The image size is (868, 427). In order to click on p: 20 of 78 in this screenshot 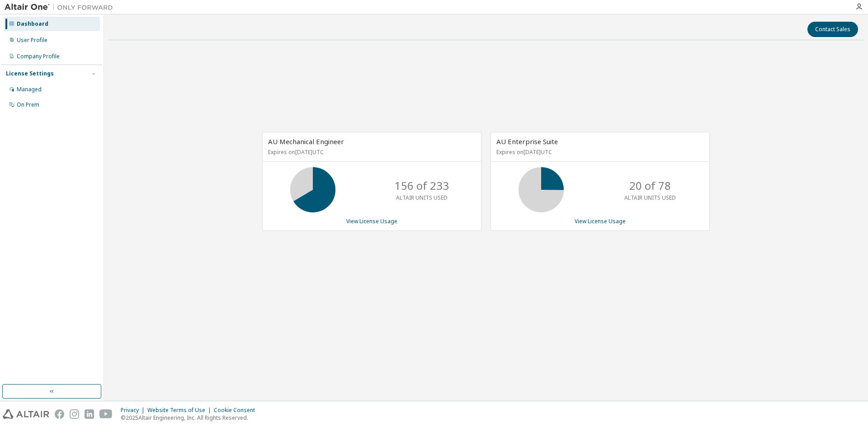, I will do `click(650, 186)`.